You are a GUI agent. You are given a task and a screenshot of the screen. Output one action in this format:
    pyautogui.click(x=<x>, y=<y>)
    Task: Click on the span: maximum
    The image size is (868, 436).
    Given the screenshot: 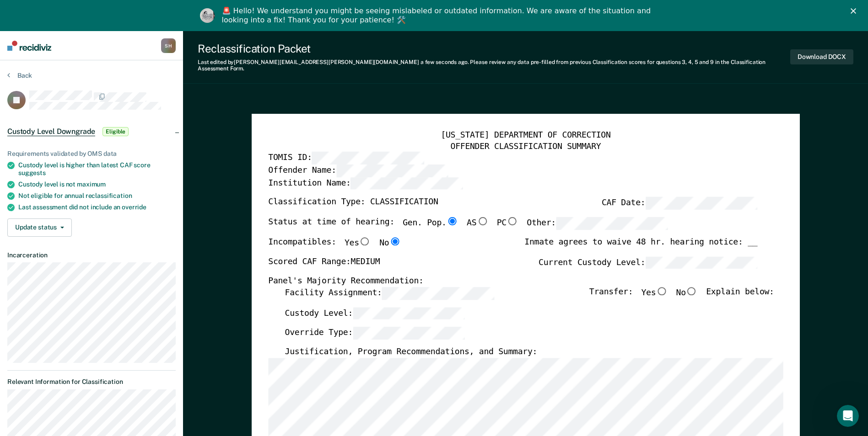 What is the action you would take?
    pyautogui.click(x=91, y=184)
    